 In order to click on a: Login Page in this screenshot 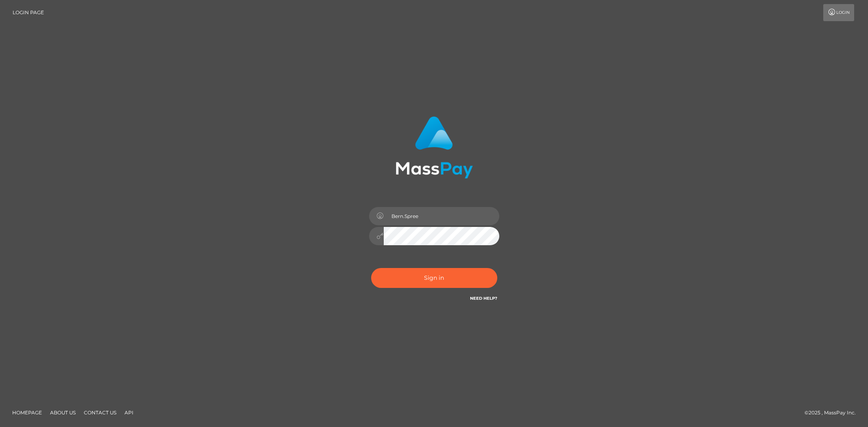, I will do `click(28, 13)`.